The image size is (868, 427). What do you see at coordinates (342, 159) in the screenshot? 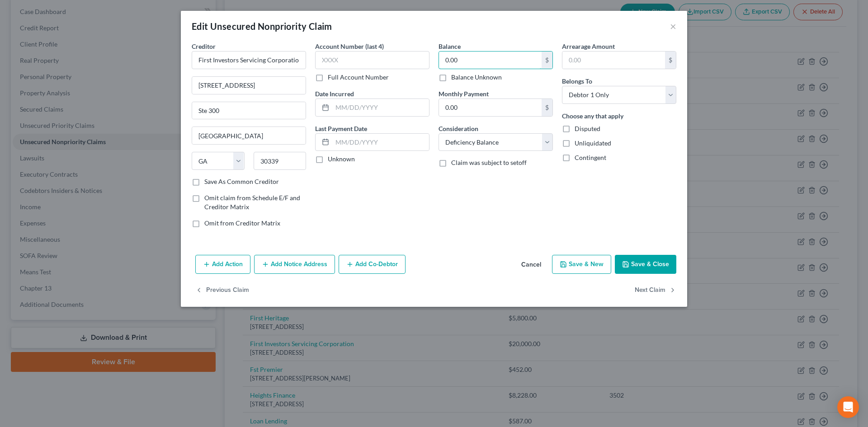
I see `label: Unknown` at bounding box center [342, 159].